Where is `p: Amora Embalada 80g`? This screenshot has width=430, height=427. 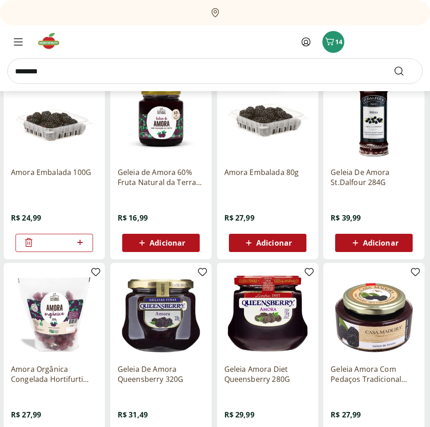 p: Amora Embalada 80g is located at coordinates (268, 177).